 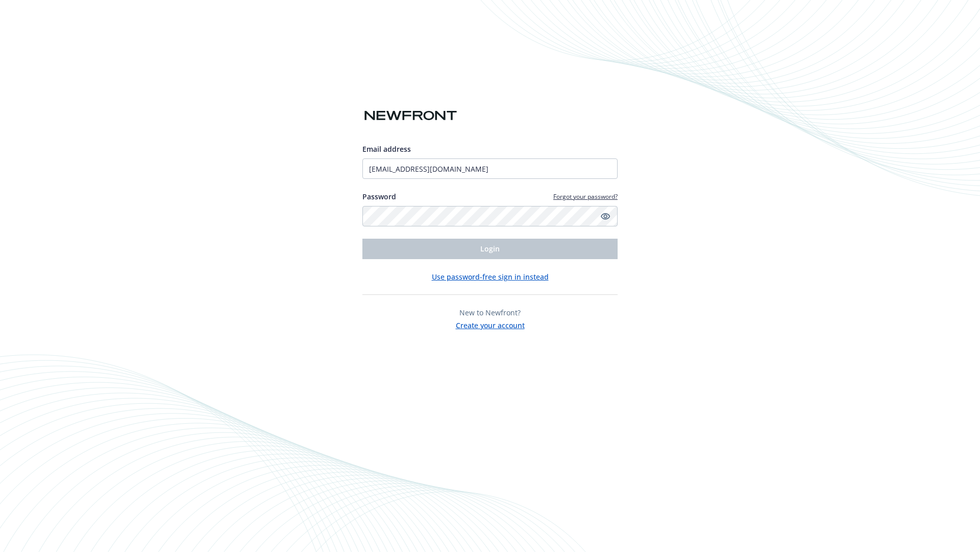 I want to click on label: Password, so click(x=379, y=196).